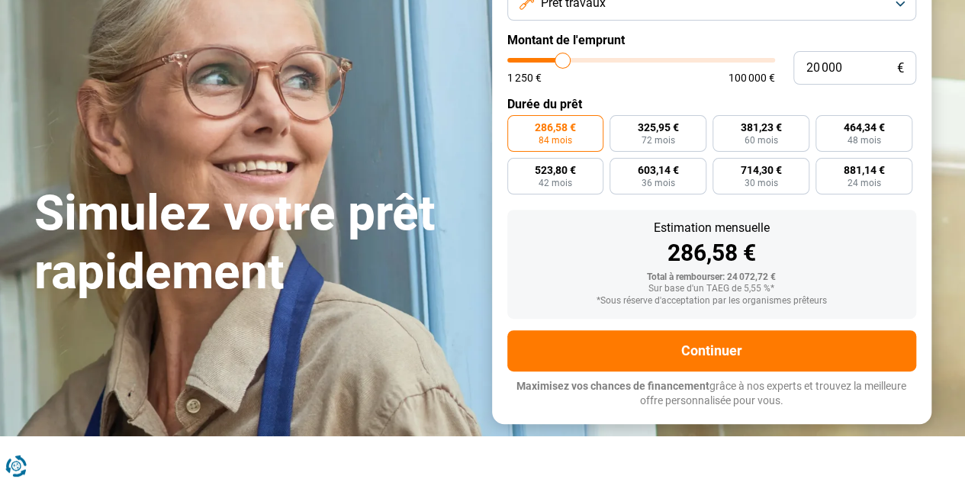  I want to click on span: 714,30 €, so click(762, 170).